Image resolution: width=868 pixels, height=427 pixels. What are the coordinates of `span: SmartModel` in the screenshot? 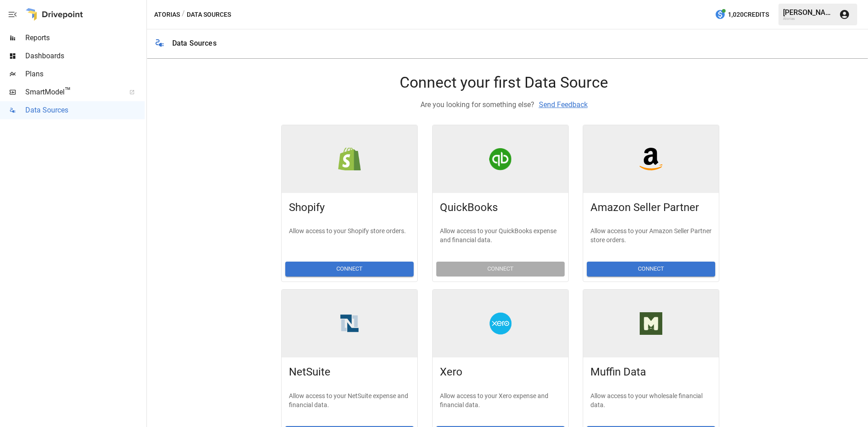 It's located at (72, 92).